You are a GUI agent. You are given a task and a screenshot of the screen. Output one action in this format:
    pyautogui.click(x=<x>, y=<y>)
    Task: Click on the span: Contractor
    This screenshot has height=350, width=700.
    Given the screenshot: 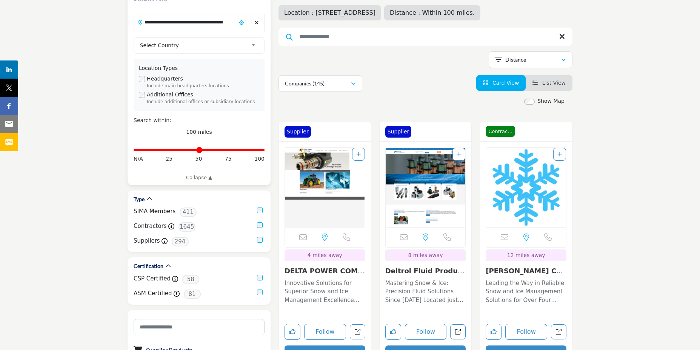 What is the action you would take?
    pyautogui.click(x=501, y=131)
    